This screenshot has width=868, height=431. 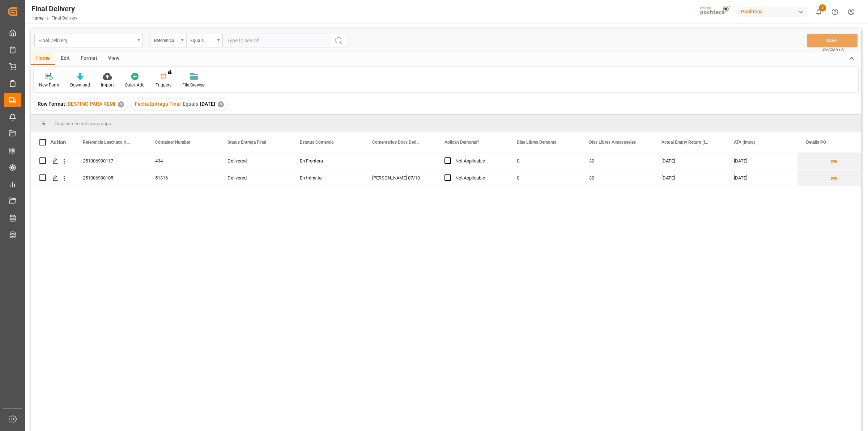 I want to click on span: Referencia Leschaco (Impo), so click(x=107, y=142).